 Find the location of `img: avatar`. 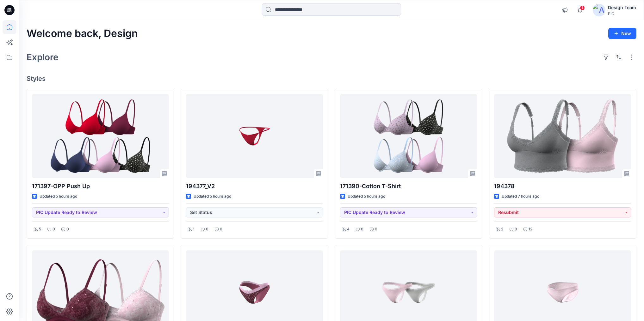

img: avatar is located at coordinates (599, 10).